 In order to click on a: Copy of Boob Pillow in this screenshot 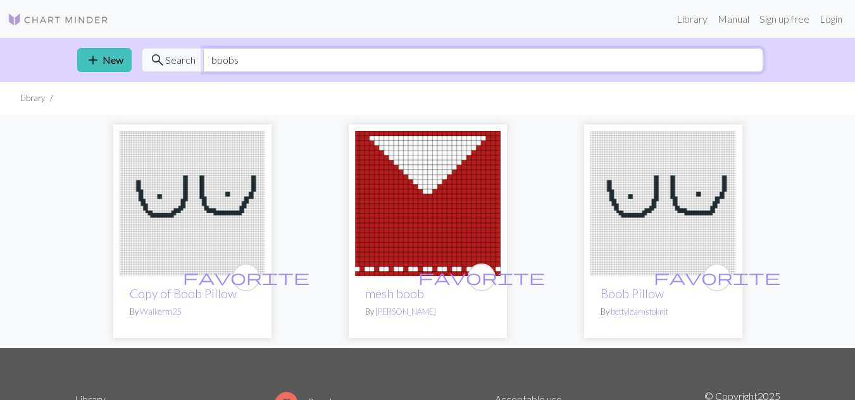, I will do `click(183, 293)`.